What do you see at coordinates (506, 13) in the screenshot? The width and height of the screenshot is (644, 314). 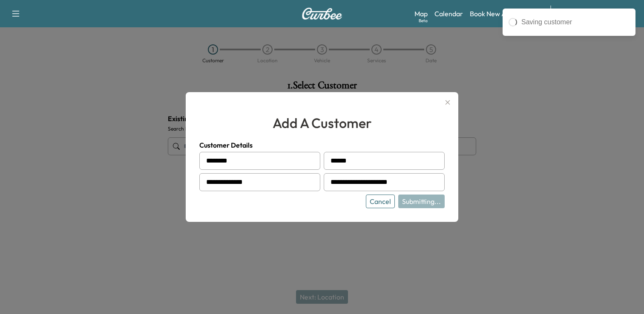 I see `a: Book New Appointment` at bounding box center [506, 13].